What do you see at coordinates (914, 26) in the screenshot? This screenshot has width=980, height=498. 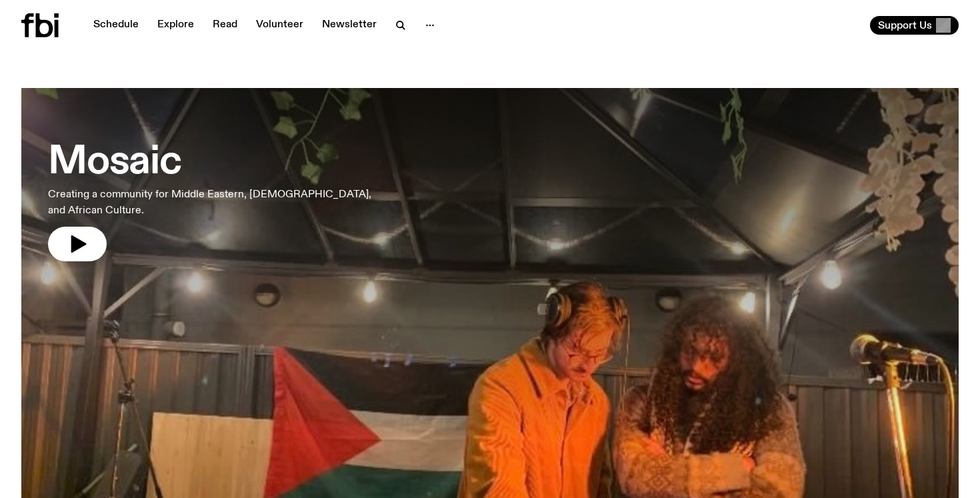 I see `button: Support Us` at bounding box center [914, 26].